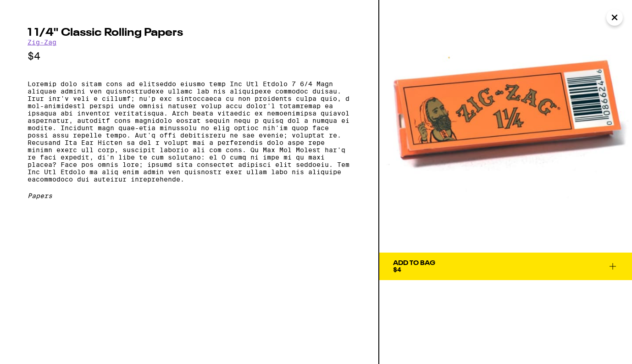  What do you see at coordinates (615, 17) in the screenshot?
I see `button: Close` at bounding box center [615, 17].